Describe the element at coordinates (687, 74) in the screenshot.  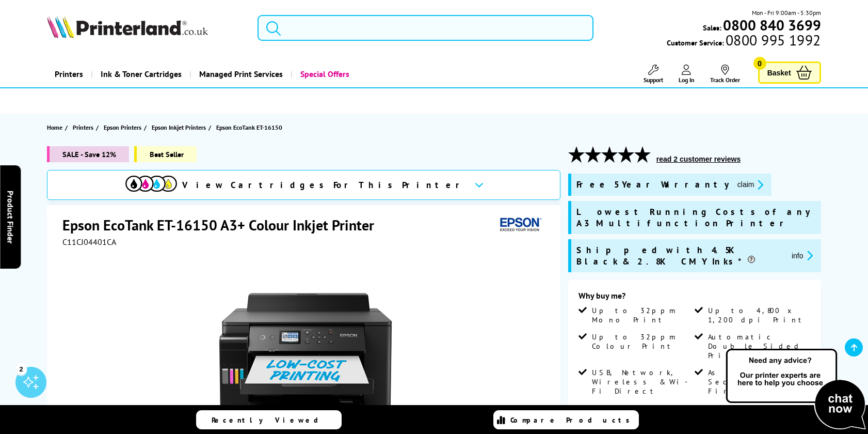
I see `a: Log In` at that location.